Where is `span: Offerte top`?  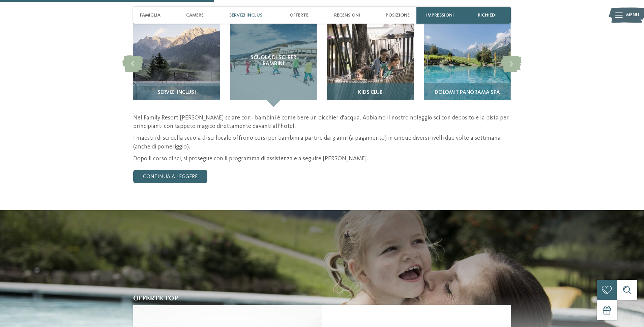 span: Offerte top is located at coordinates (156, 298).